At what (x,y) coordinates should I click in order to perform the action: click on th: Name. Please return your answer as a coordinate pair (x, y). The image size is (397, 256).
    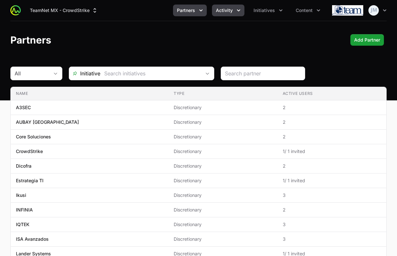
    Looking at the image, I should click on (90, 93).